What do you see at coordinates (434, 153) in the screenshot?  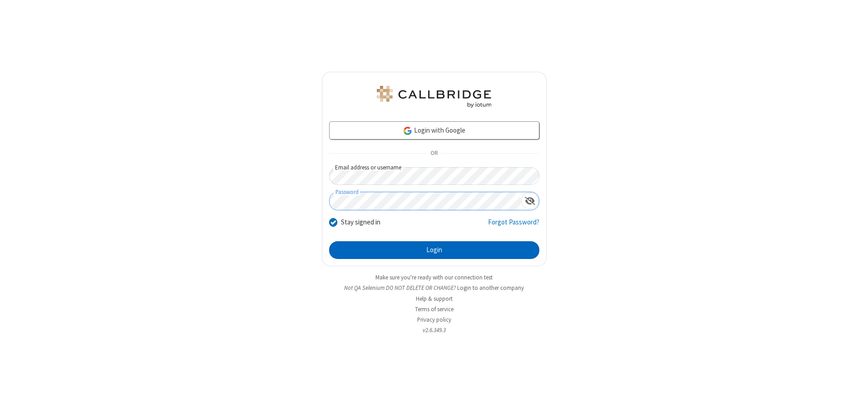 I see `span: OR` at bounding box center [434, 153].